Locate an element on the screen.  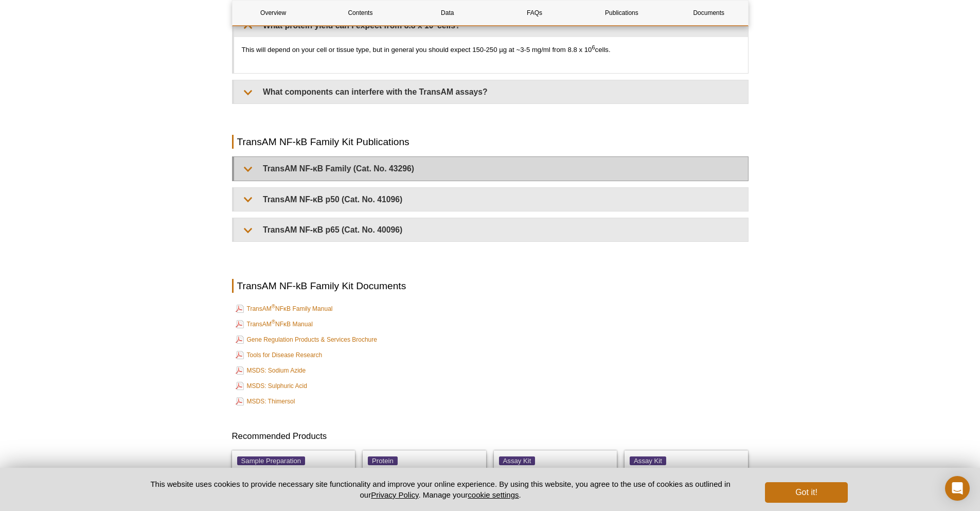
summary: TransAM NF-κB Family (Cat. No. 43296) is located at coordinates (491, 168).